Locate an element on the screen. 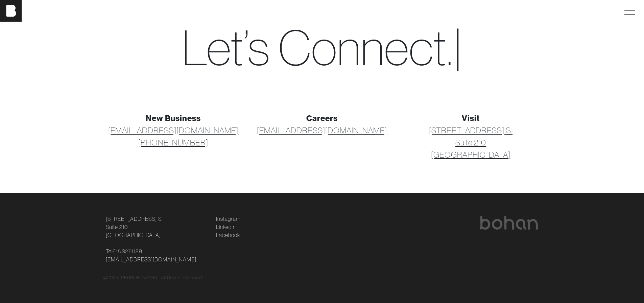  img: bohan logo is located at coordinates (509, 223).